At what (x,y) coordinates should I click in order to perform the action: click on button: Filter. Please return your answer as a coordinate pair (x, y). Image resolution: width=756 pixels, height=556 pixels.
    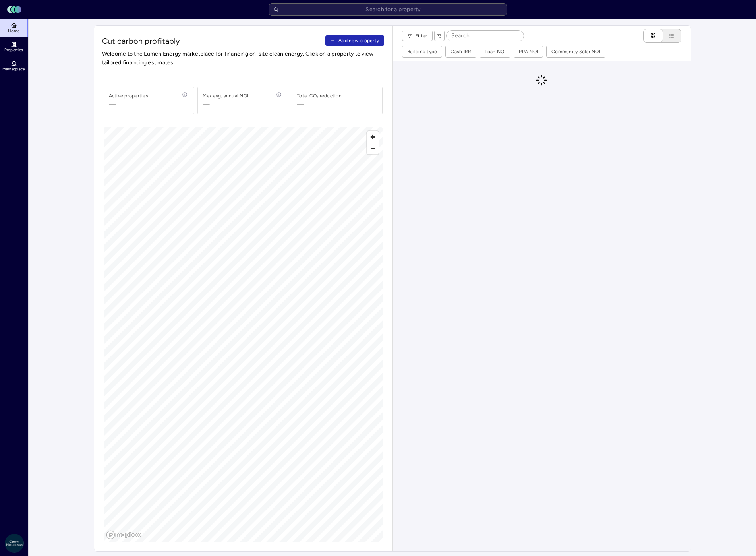
    Looking at the image, I should click on (417, 36).